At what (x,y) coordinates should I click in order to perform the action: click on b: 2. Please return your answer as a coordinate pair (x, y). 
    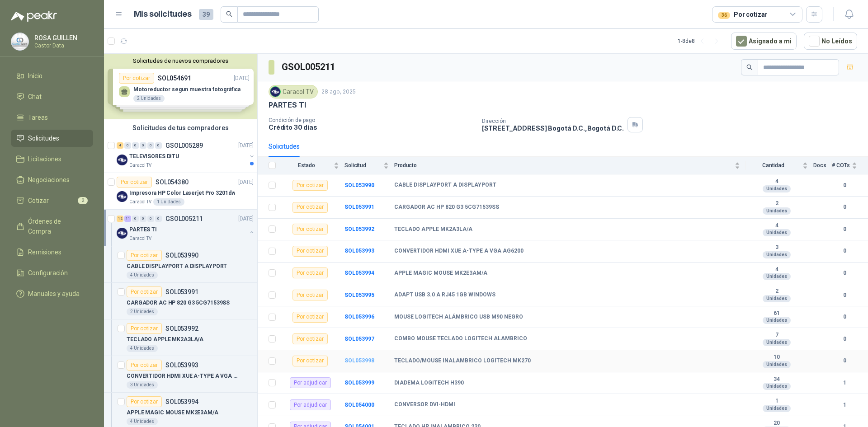
    Looking at the image, I should click on (776, 291).